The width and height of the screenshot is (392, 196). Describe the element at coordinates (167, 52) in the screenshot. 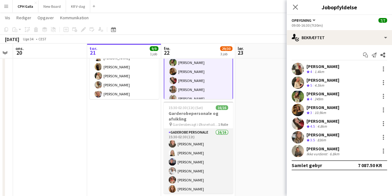

I see `span: 22` at that location.